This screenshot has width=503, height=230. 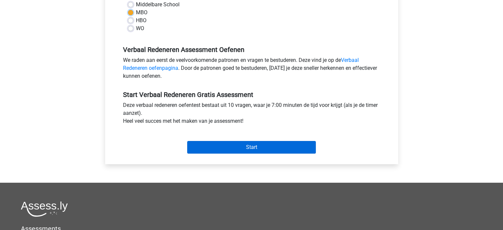 What do you see at coordinates (251, 114) in the screenshot?
I see `div: Deze verbaal redeneren oefentest bestaat uit 10 vragen, waar je 7:00 minuten de tijd voor krijgt ...` at bounding box center [251, 114].